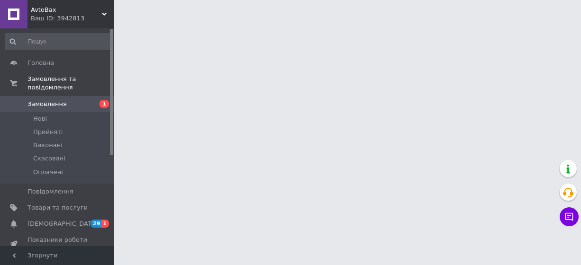 The width and height of the screenshot is (581, 265). I want to click on span: Показники роботи компанії, so click(57, 244).